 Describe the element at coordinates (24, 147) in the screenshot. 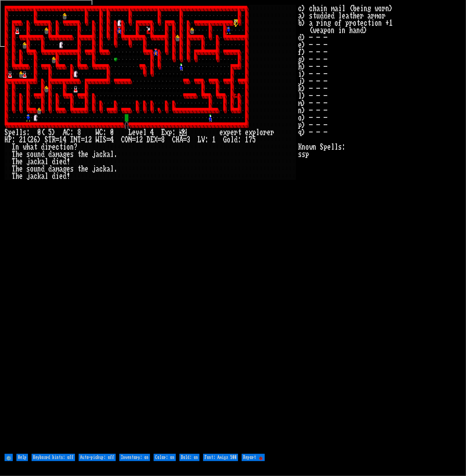

I see `div: w` at that location.